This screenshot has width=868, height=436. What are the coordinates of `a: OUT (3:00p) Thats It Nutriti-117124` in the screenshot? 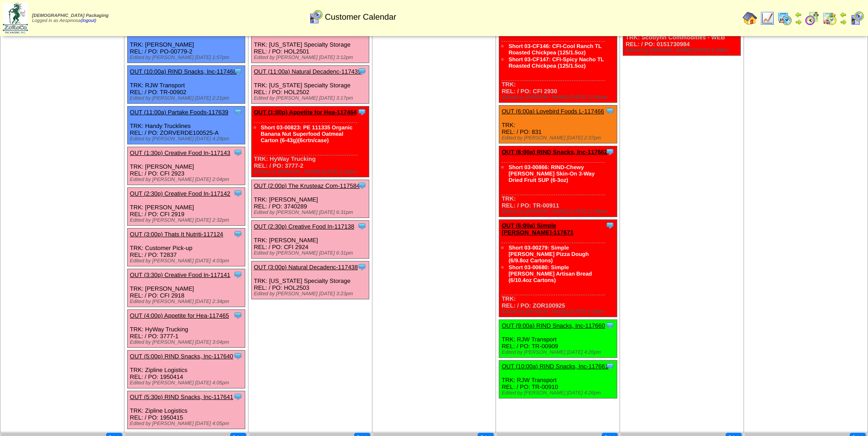 It's located at (177, 234).